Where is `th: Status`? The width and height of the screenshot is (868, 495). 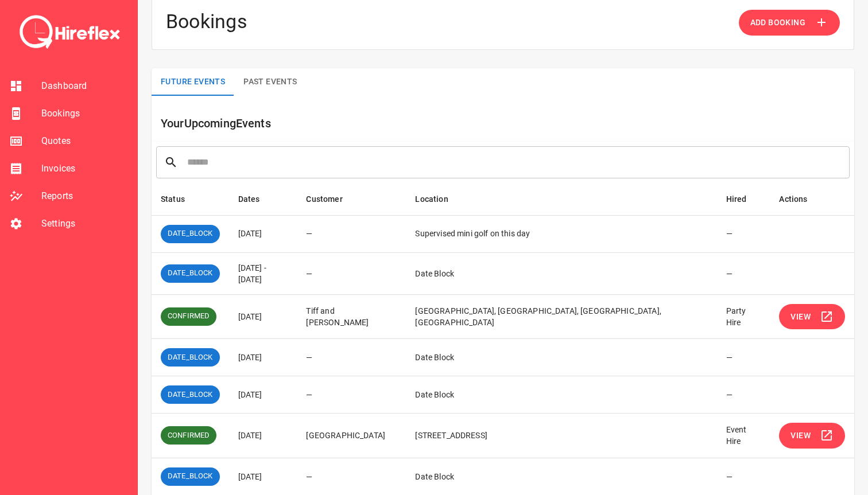
th: Status is located at coordinates (190, 199).